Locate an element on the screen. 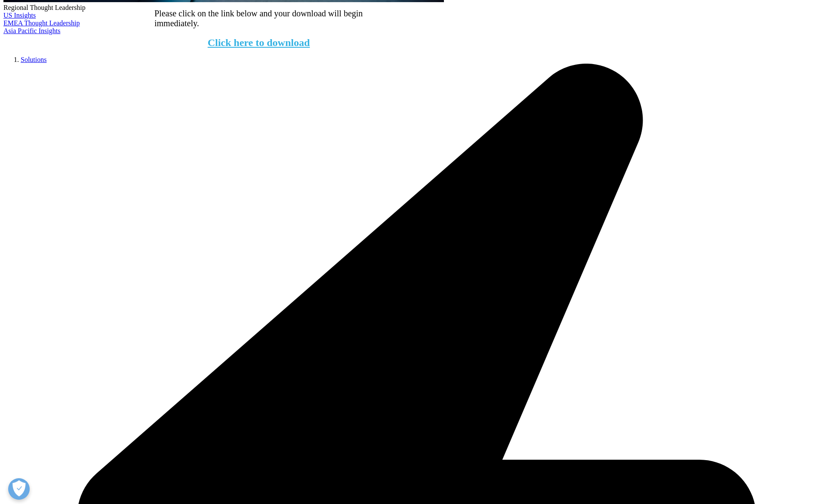 Image resolution: width=816 pixels, height=504 pixels. span: Asia Pacific Insights is located at coordinates (32, 31).